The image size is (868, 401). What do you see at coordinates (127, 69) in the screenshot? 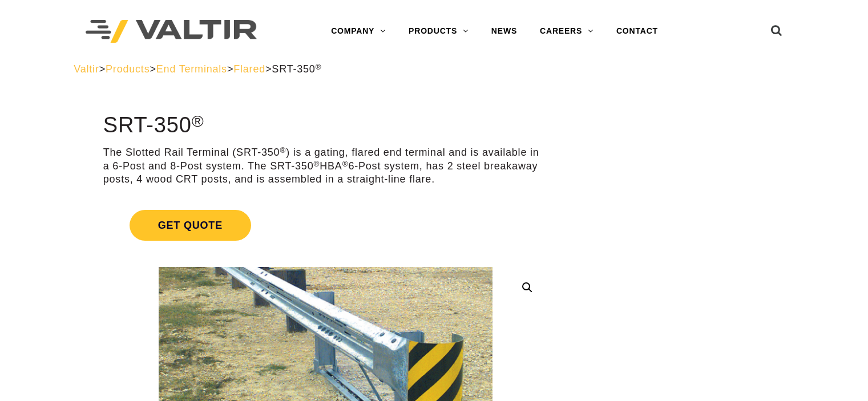
I see `span: Products` at bounding box center [127, 69].